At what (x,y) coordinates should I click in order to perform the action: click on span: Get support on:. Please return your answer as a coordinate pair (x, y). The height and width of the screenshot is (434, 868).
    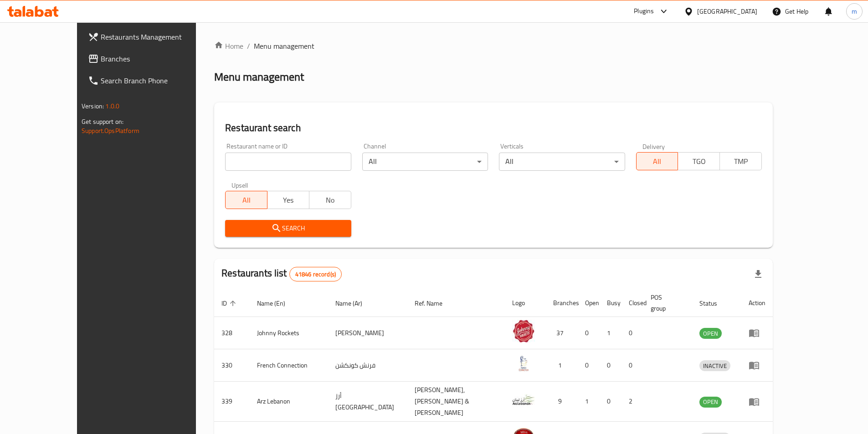
    Looking at the image, I should click on (103, 122).